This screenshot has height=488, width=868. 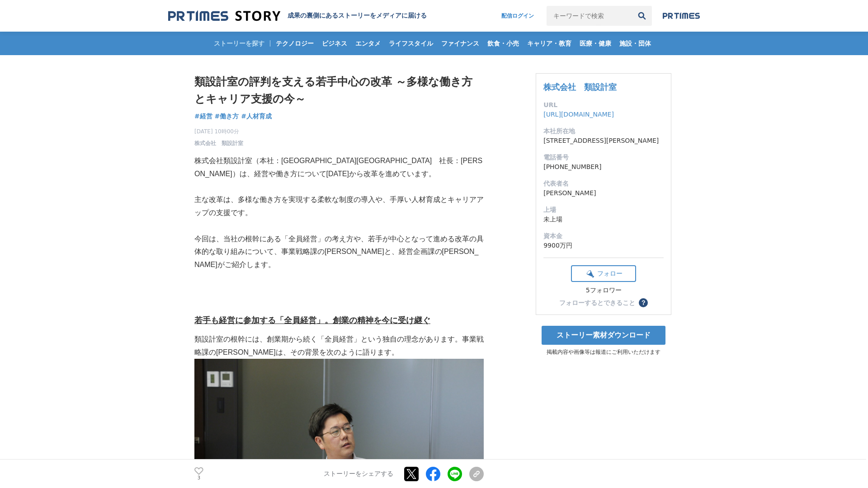 I want to click on input: キーワードで検索, so click(x=589, y=15).